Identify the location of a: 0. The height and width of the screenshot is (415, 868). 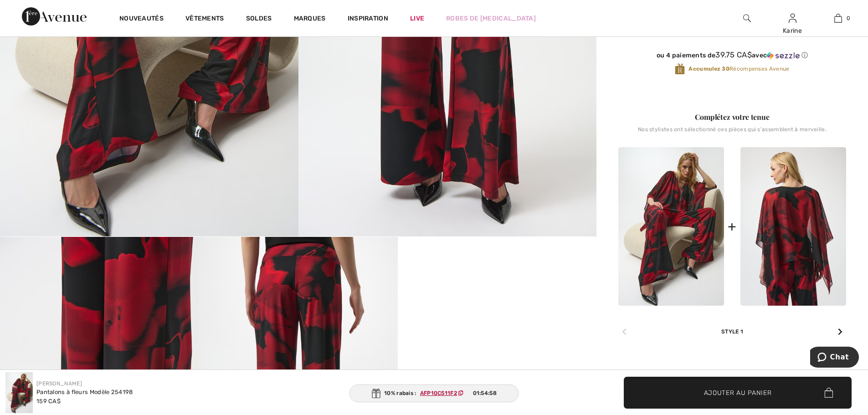
(837, 18).